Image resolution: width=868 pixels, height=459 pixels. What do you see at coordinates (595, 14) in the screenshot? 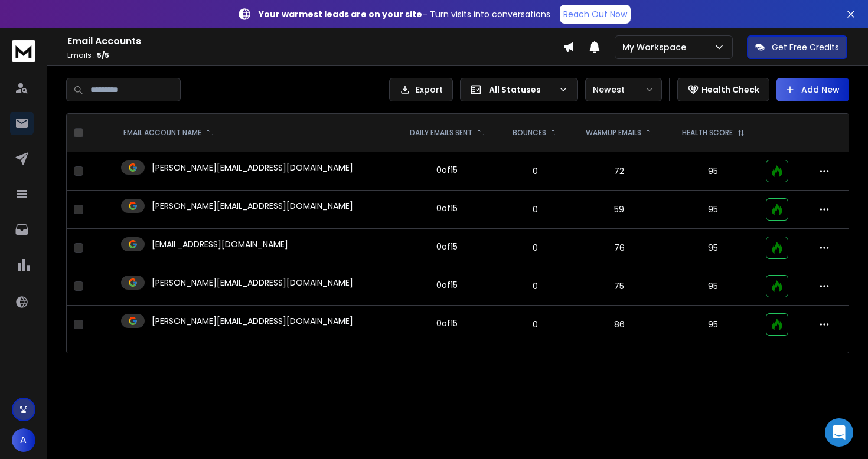
I see `p: Reach Out Now` at bounding box center [595, 14].